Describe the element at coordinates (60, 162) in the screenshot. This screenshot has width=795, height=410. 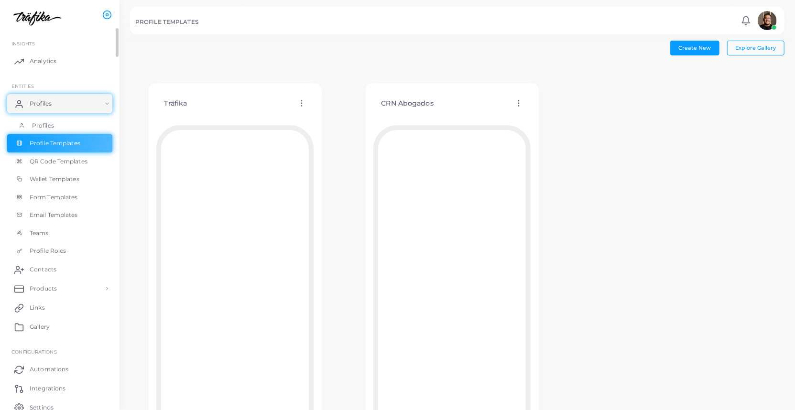
I see `a: QR Code Templates` at that location.